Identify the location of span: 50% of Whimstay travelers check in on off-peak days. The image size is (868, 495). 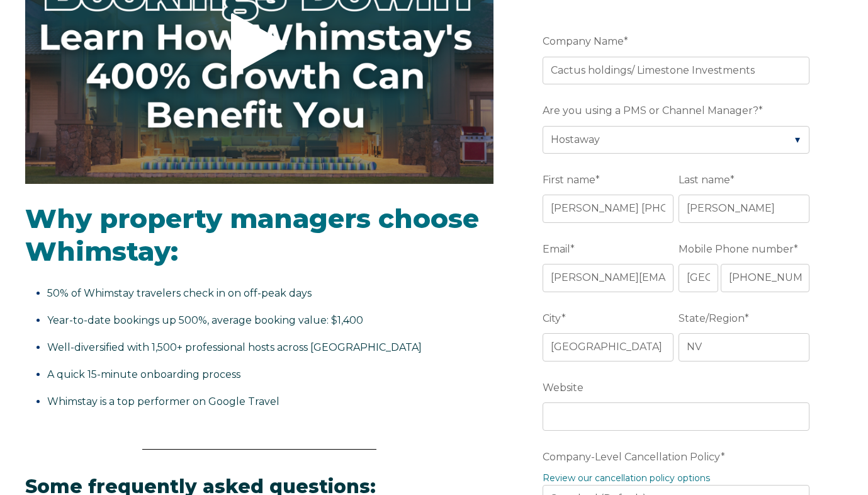
(179, 293).